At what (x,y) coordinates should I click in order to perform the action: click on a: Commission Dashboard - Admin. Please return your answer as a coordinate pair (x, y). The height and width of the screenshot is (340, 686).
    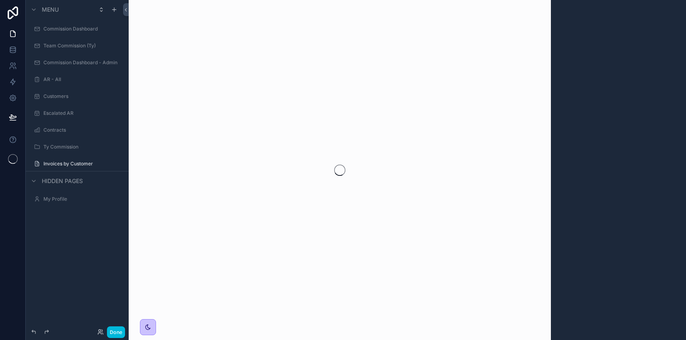
    Looking at the image, I should click on (81, 63).